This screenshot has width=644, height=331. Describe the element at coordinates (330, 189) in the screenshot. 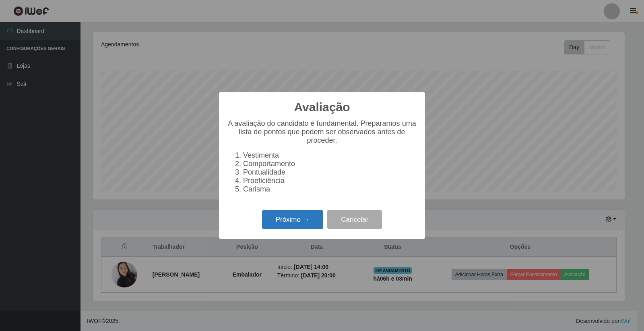

I see `li: Carisma` at that location.